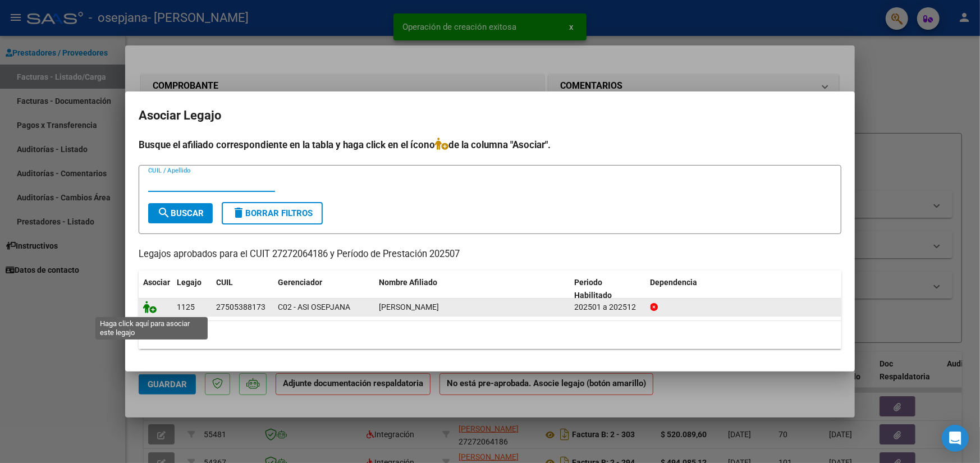 The height and width of the screenshot is (463, 980). Describe the element at coordinates (186, 307) in the screenshot. I see `span: 1125` at that location.